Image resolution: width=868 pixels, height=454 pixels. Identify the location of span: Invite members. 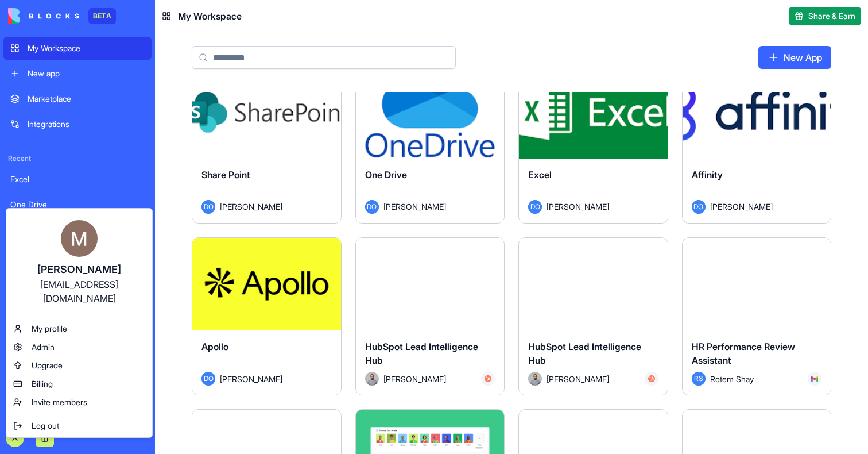
(59, 402).